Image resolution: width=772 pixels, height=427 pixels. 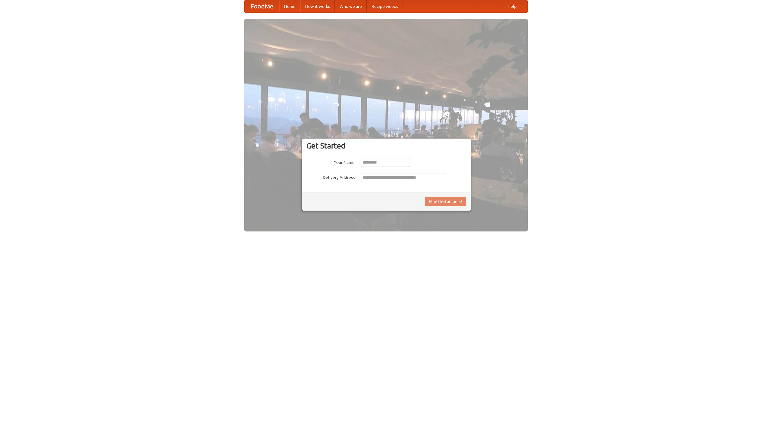 What do you see at coordinates (445, 201) in the screenshot?
I see `button: Find Restaurants!` at bounding box center [445, 201].